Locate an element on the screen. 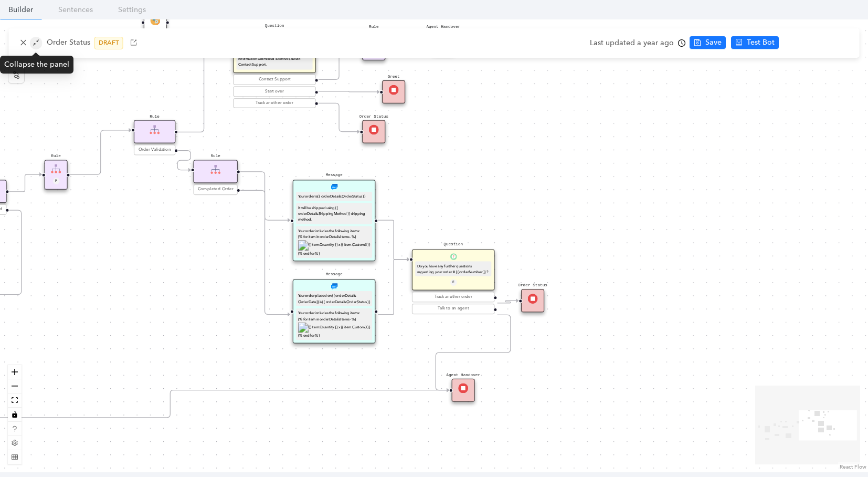  g: Edge from reactflownode_8f732e6f-ffbd-42cf-abbb-6d2ed932968f to reactflownode_01469eec-e933-4fee-... is located at coordinates (473, 352).